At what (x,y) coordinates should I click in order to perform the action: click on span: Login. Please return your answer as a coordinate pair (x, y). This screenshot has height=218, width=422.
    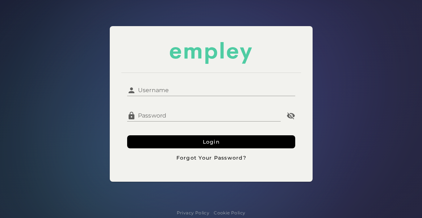
    Looking at the image, I should click on (211, 142).